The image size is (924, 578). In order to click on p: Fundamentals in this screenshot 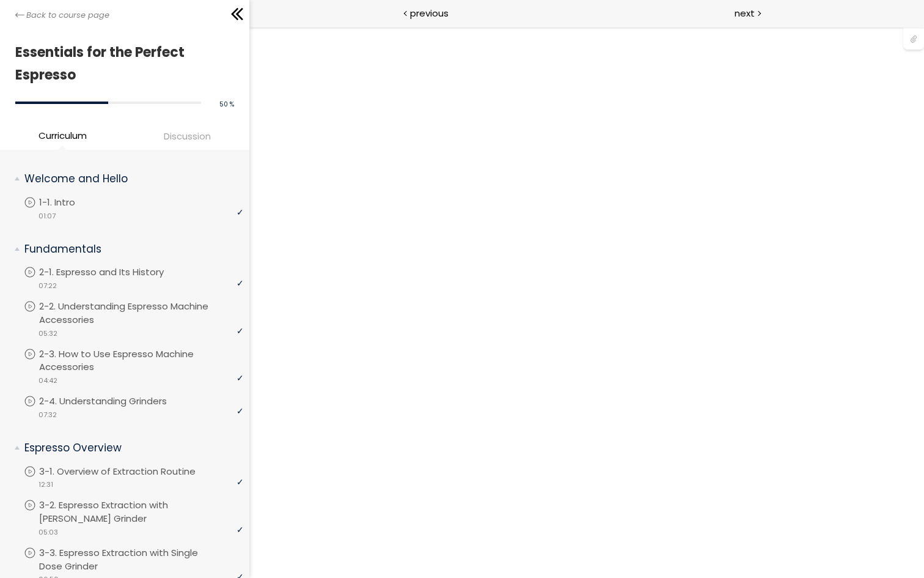, I will do `click(129, 249)`.